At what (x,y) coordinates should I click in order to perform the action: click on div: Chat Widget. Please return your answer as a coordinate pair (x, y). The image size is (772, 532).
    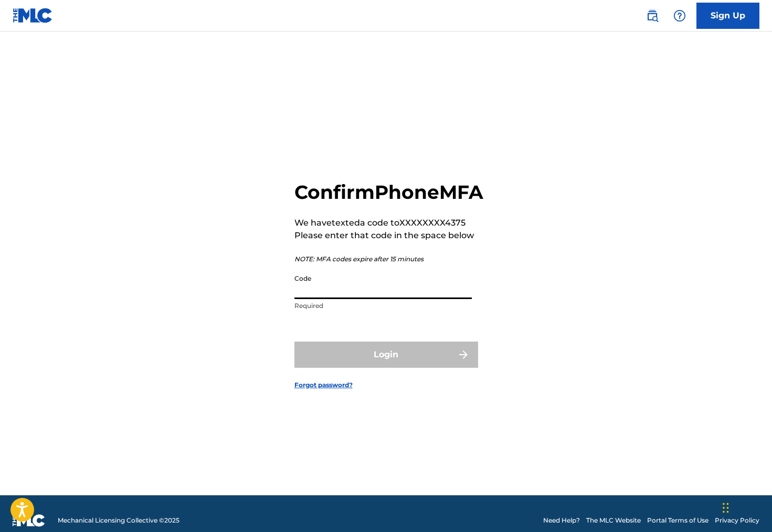
    Looking at the image, I should click on (745, 507).